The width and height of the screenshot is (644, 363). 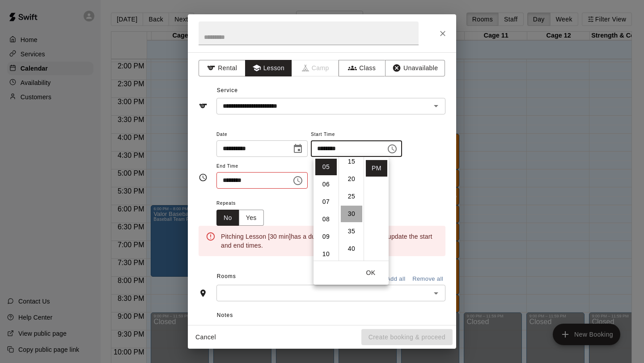 I want to click on li: 20 minutes, so click(x=351, y=179).